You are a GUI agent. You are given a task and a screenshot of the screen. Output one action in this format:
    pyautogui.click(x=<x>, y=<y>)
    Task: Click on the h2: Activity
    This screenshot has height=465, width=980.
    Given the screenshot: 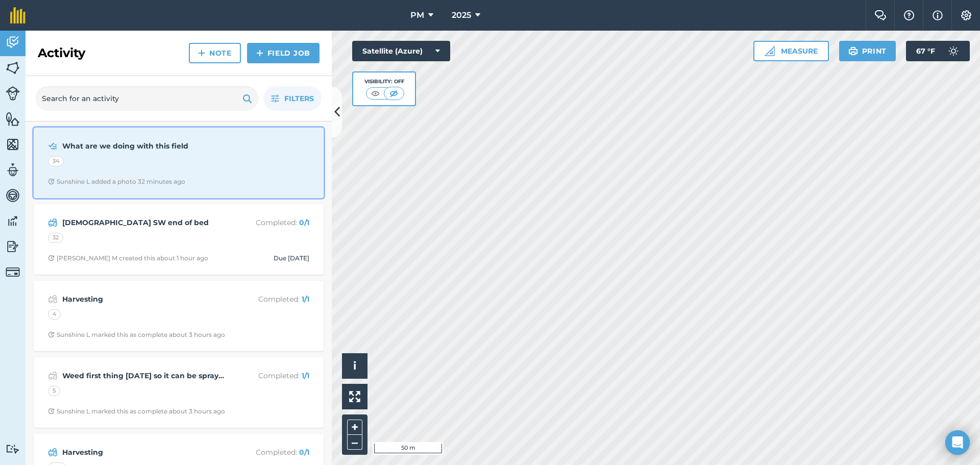 What is the action you would take?
    pyautogui.click(x=61, y=53)
    